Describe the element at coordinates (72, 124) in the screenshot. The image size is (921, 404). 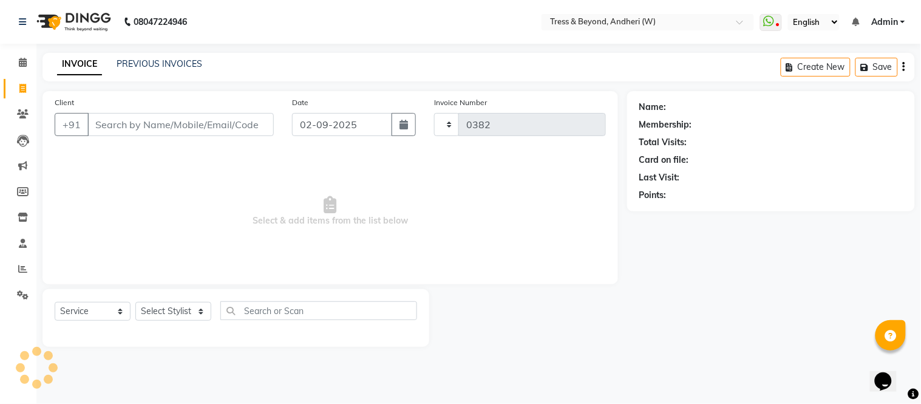
I see `button: +91` at that location.